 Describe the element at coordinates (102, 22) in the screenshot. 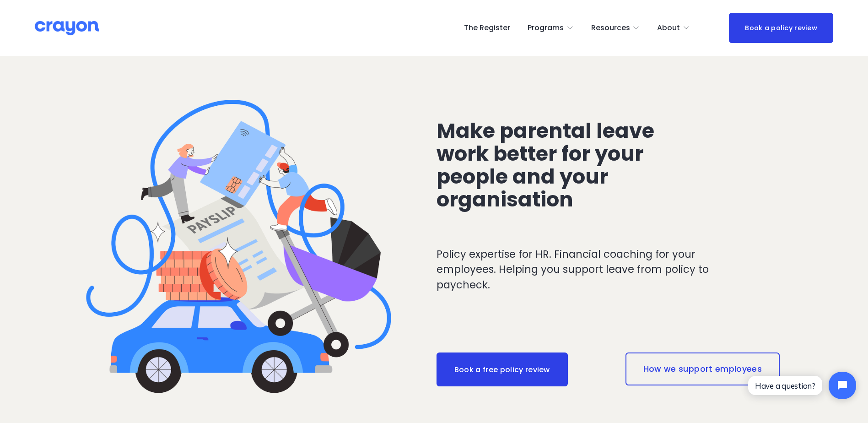

I see `button: Open chat widget` at that location.